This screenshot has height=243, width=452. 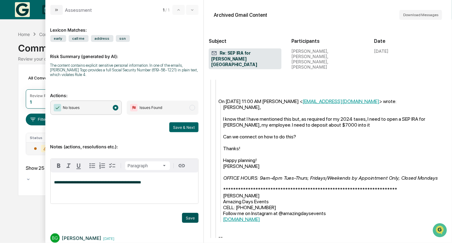 I want to click on button: Save, so click(x=190, y=218).